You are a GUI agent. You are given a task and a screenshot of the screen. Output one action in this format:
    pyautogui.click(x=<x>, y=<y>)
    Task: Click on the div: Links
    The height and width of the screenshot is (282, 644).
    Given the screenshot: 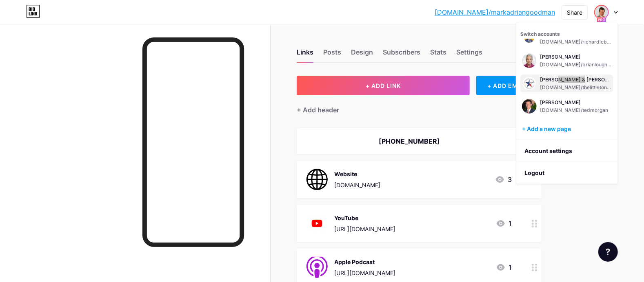 What is the action you would take?
    pyautogui.click(x=305, y=55)
    